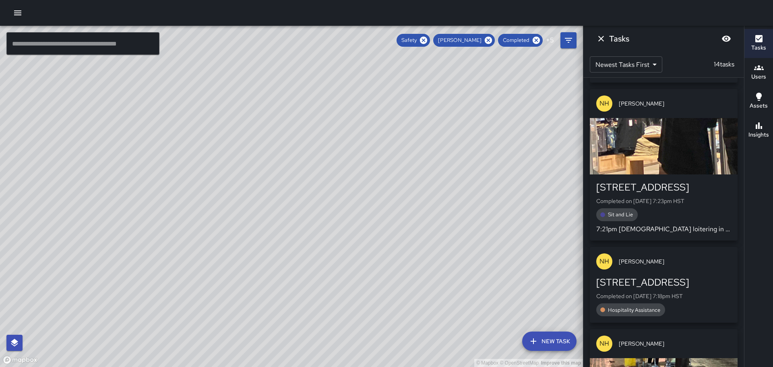 The height and width of the screenshot is (367, 773). I want to click on button: Users, so click(759, 72).